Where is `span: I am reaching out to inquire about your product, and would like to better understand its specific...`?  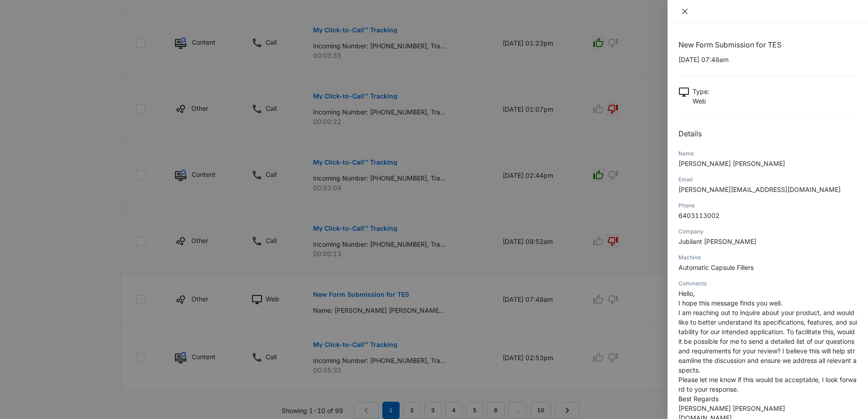
span: I am reaching out to inquire about your product, and would like to better understand its specific... is located at coordinates (768, 341).